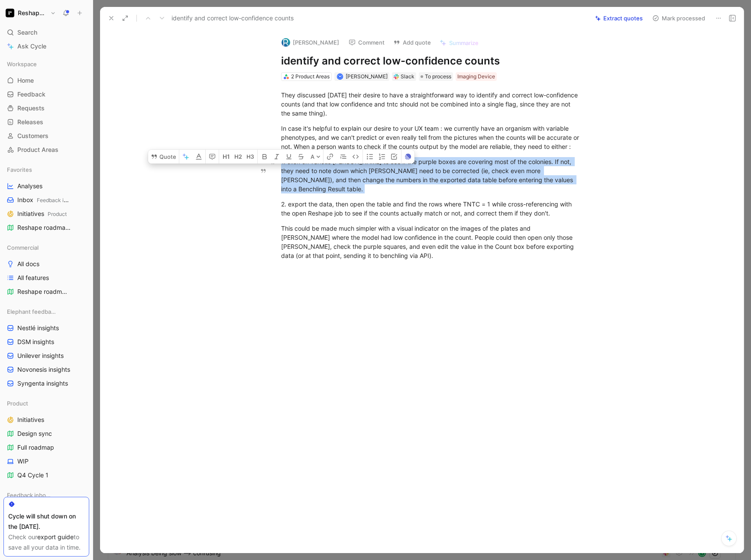 This screenshot has height=560, width=751. Describe the element at coordinates (46, 542) in the screenshot. I see `div: Check our to save all your data in time.` at that location.